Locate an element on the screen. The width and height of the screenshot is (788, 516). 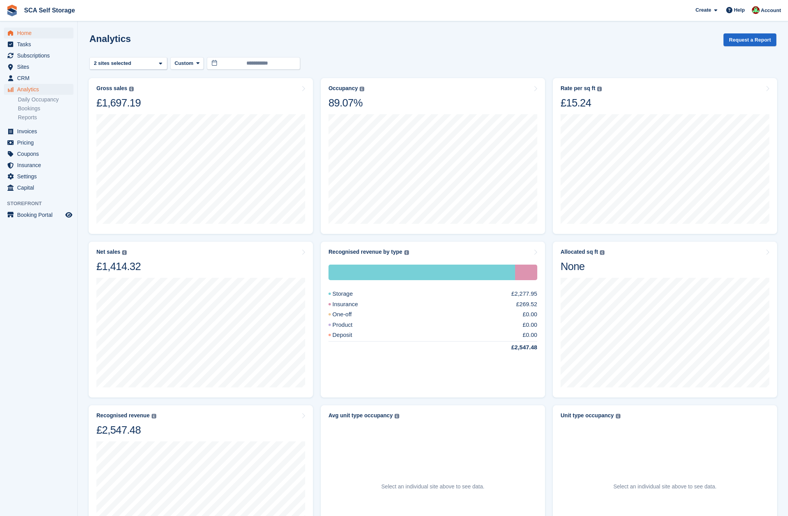
div: £15.24 is located at coordinates (581, 103).